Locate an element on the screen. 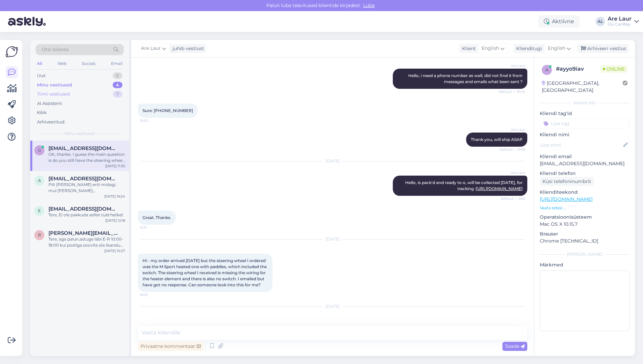  div: Kõik is located at coordinates (42, 113).